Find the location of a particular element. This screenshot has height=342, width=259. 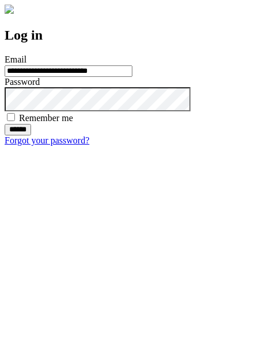

img: logo-4e3dc11c47720685a147b03b5a06dd966a58ff35d612b21f08c02c0306f2b779.png is located at coordinates (9, 9).